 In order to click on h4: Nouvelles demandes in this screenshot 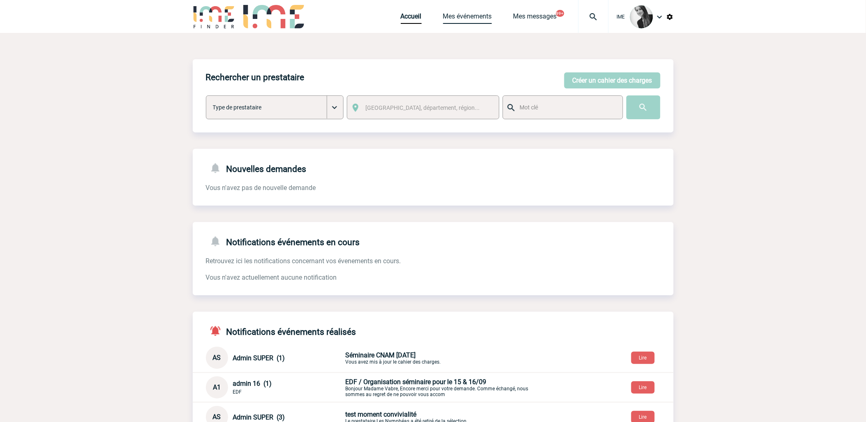, I will do `click(256, 168)`.